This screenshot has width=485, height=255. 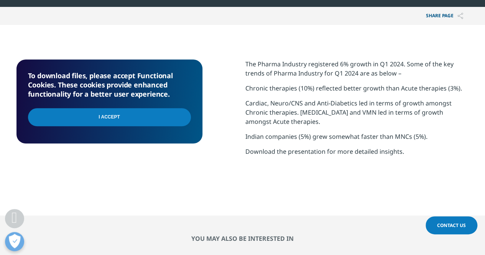 I want to click on h2: You may also be interested in, so click(x=243, y=239).